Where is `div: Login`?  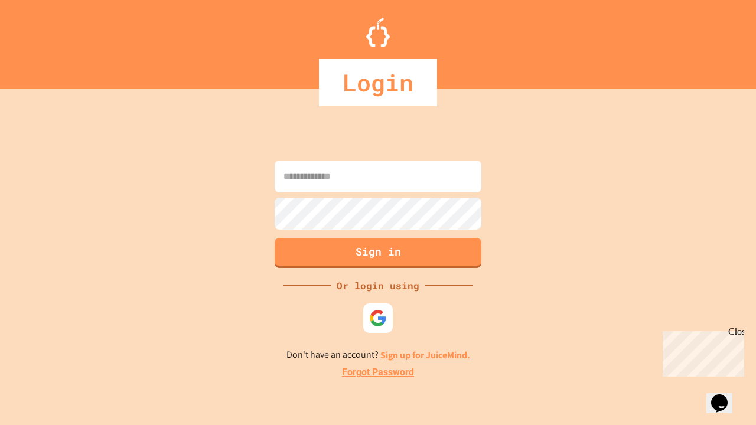
div: Login is located at coordinates (378, 83).